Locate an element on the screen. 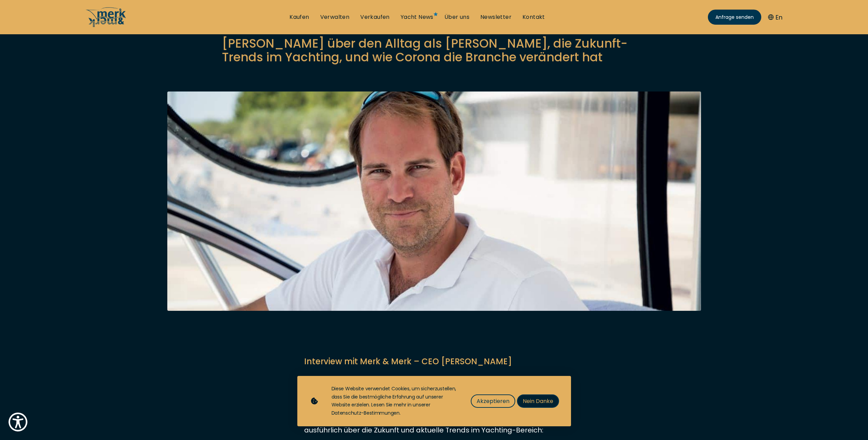 The image size is (868, 440). button: Show Accessibility Preferences is located at coordinates (18, 422).